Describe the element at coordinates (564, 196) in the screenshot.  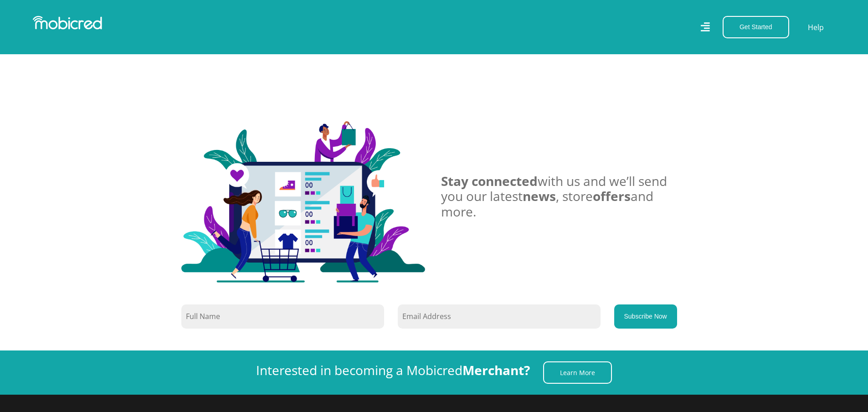
I see `h3: with us and we’ll send you our latest , store and more.` at that location.